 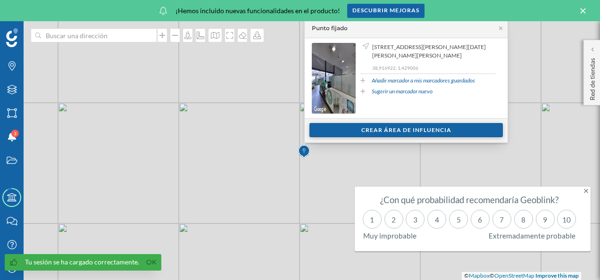 I want to click on div: 2, so click(x=394, y=219).